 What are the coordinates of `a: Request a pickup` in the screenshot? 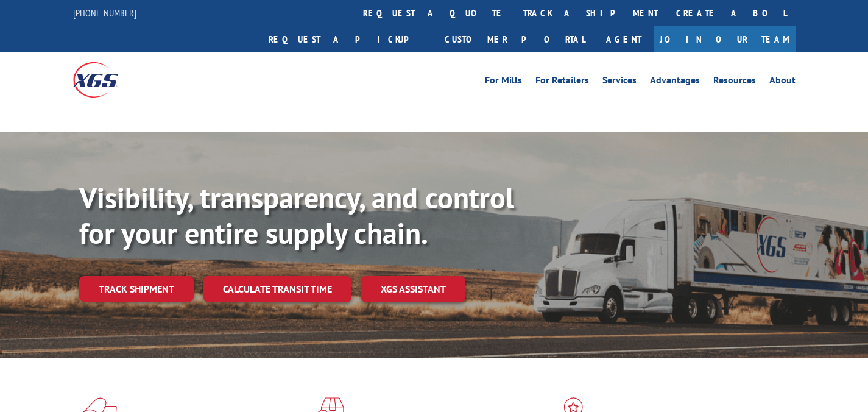 It's located at (347, 39).